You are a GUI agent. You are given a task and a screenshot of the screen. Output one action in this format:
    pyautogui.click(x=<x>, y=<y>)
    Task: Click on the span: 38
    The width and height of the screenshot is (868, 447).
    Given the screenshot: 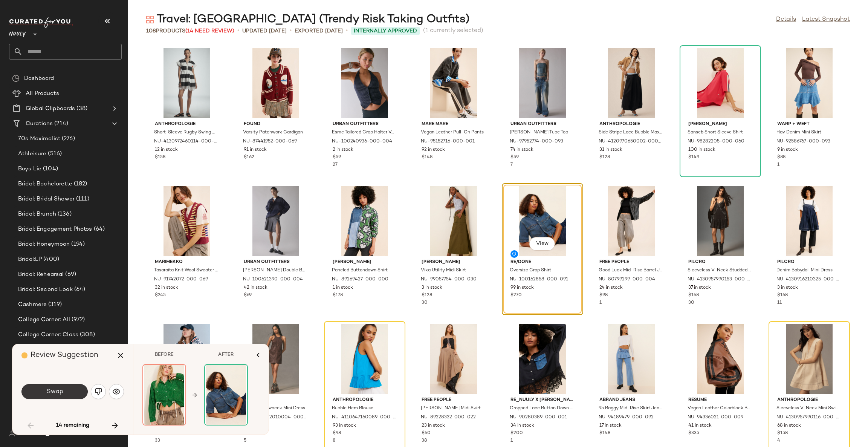 What is the action you would take?
    pyautogui.click(x=424, y=440)
    